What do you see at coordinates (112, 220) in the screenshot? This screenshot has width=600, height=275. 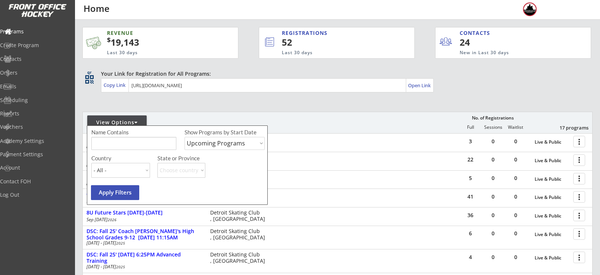 I see `em: 2026` at bounding box center [112, 220].